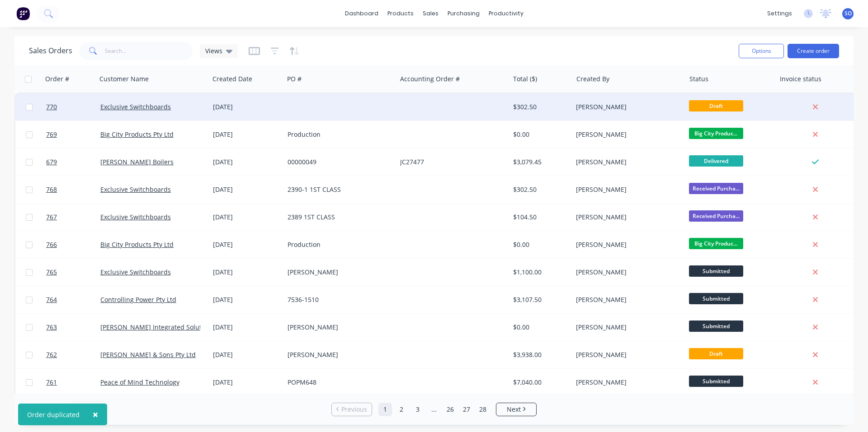  I want to click on span: 764, so click(51, 300).